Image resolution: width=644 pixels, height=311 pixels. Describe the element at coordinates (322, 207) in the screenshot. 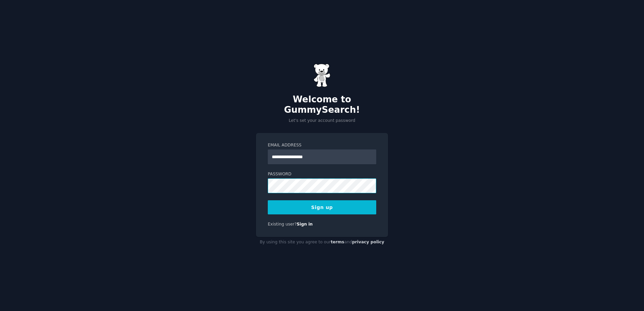

I see `button: Sign up` at that location.